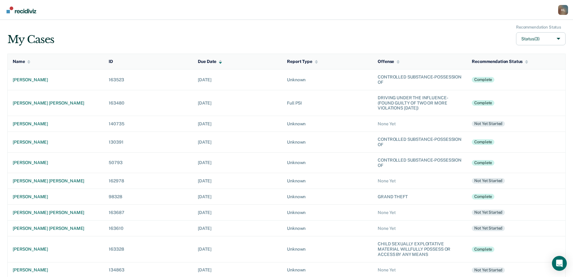 Image resolution: width=573 pixels, height=277 pixels. Describe the element at coordinates (148, 80) in the screenshot. I see `td: 163523` at that location.